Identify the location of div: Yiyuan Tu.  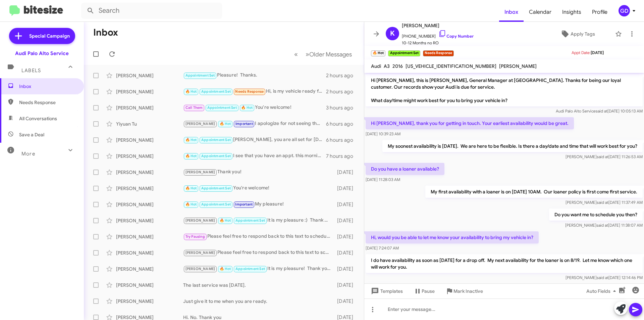
(150, 124).